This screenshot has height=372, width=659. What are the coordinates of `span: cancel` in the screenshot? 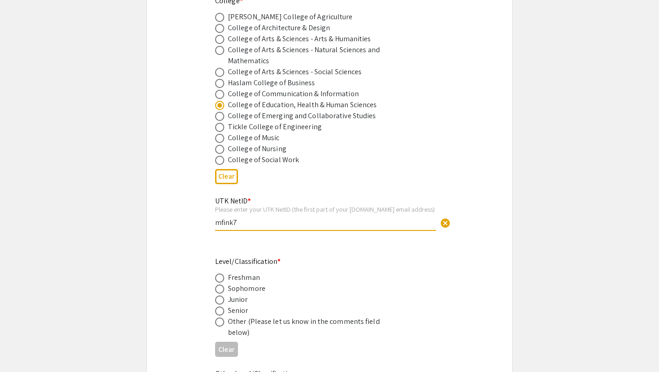 It's located at (445, 223).